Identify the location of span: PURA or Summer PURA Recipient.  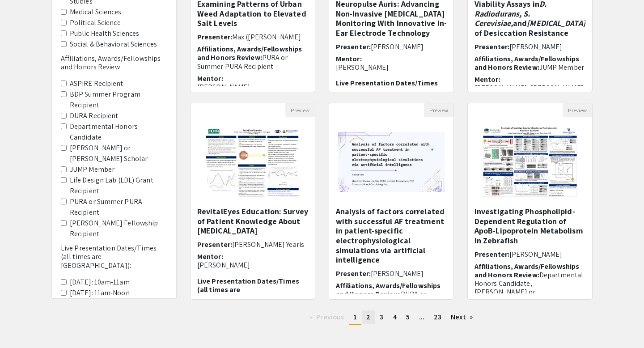
(243, 62).